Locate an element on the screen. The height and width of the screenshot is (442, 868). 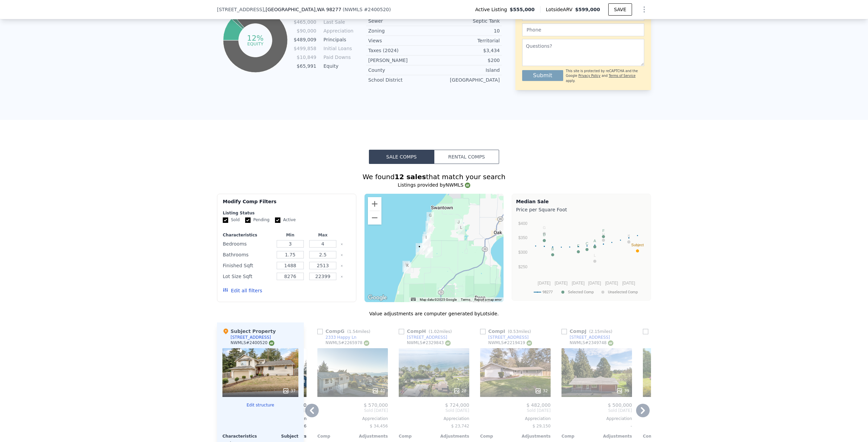
div: 40 is located at coordinates (378, 391).